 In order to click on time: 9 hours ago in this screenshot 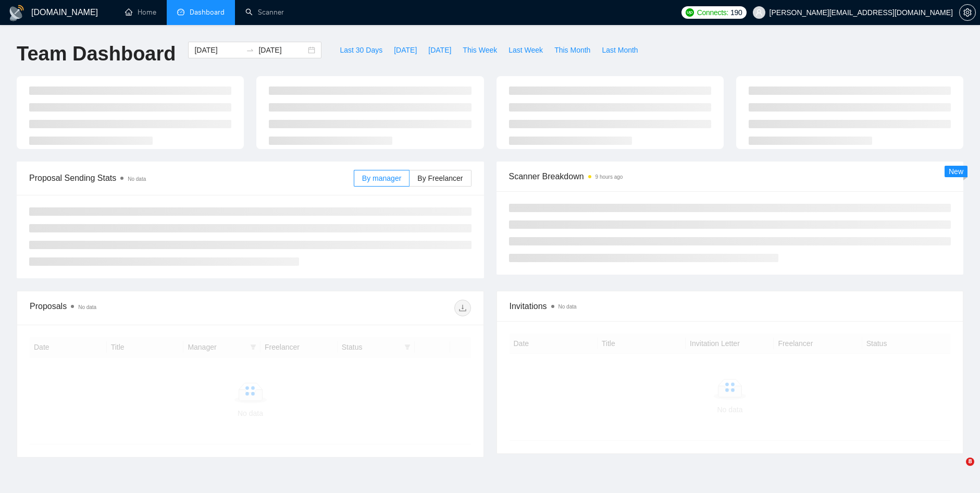, I will do `click(609, 176)`.